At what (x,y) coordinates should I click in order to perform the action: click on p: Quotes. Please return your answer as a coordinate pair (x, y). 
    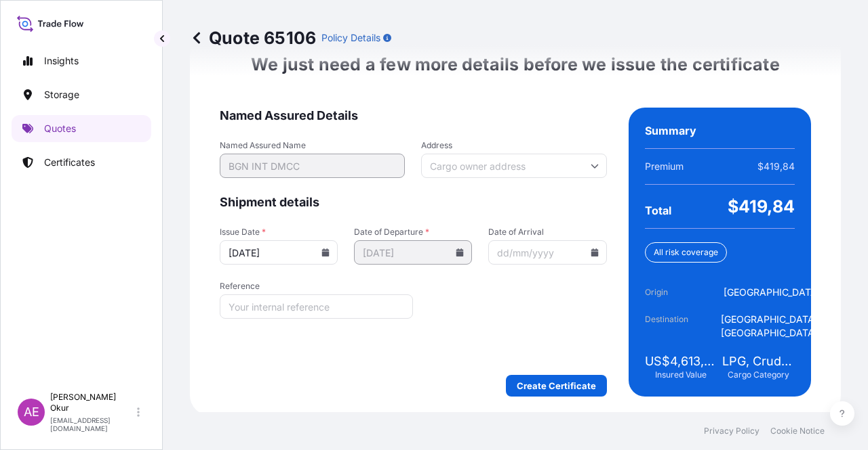
    Looking at the image, I should click on (59, 129).